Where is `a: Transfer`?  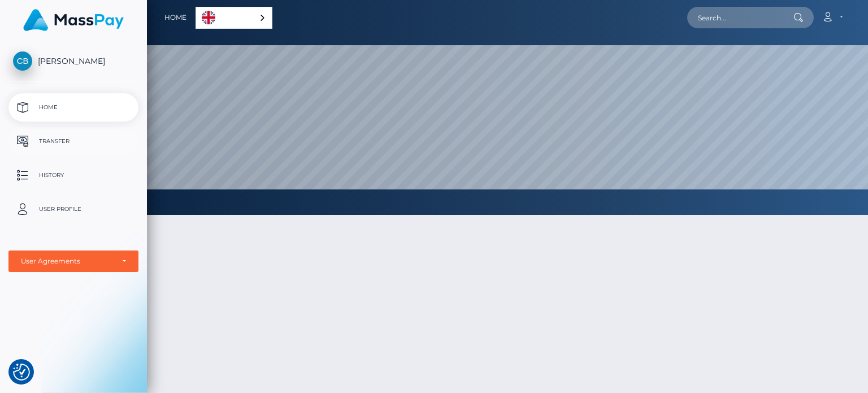
a: Transfer is located at coordinates (73, 142).